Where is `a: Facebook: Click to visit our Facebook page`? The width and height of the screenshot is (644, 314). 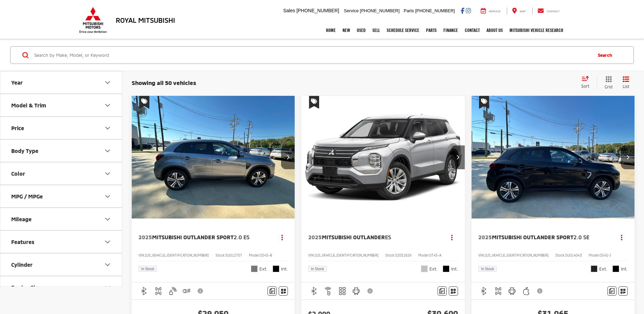
a: Facebook: Click to visit our Facebook page is located at coordinates (462, 11).